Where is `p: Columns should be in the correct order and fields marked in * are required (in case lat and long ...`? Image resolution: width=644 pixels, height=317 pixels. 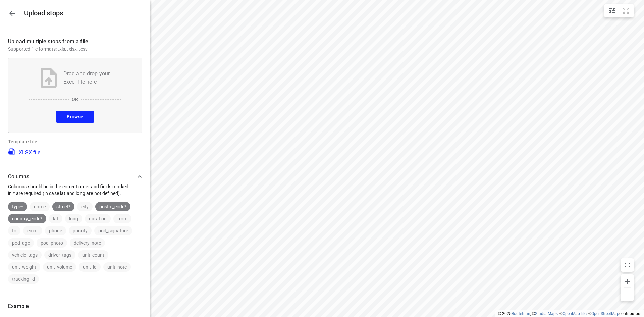
p: Columns should be in the correct order and fields marked in * are required (in case lat and long ... is located at coordinates (70, 190).